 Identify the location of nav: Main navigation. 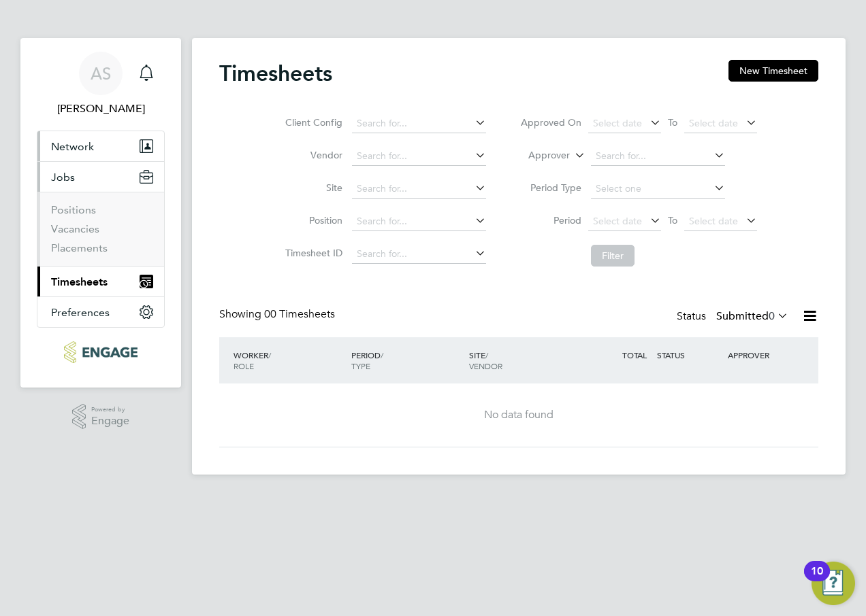
(101, 213).